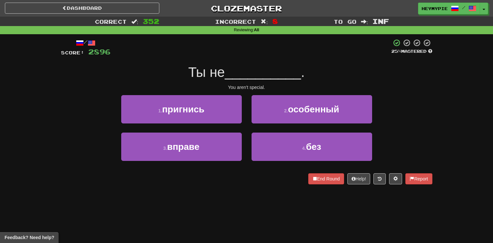  What do you see at coordinates (381, 21) in the screenshot?
I see `span: Inf` at bounding box center [381, 21].